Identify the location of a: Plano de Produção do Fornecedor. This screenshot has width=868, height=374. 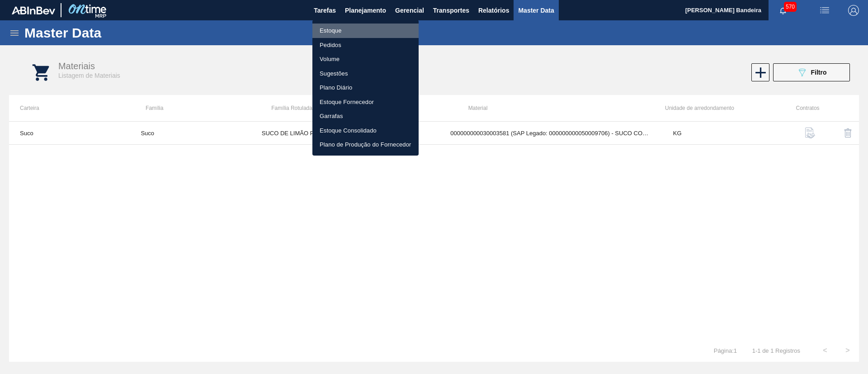
(365, 145).